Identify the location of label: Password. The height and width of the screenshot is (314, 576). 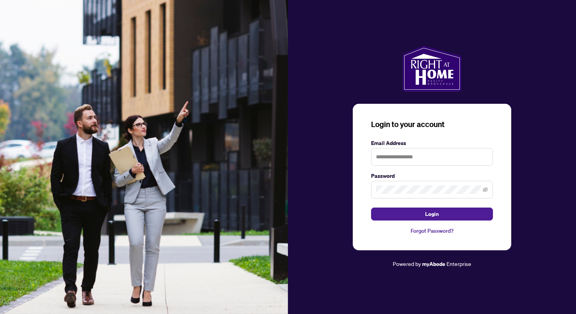
(432, 176).